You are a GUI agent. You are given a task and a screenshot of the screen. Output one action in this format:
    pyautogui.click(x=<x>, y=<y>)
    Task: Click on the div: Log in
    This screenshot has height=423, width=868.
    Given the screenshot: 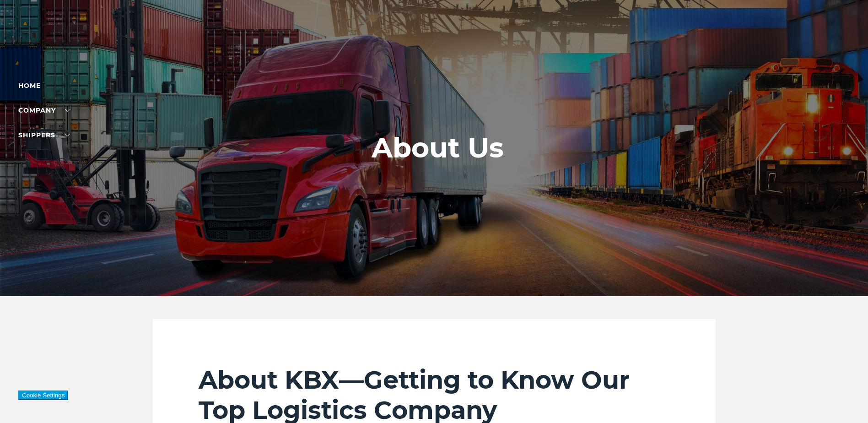 What is the action you would take?
    pyautogui.click(x=36, y=25)
    